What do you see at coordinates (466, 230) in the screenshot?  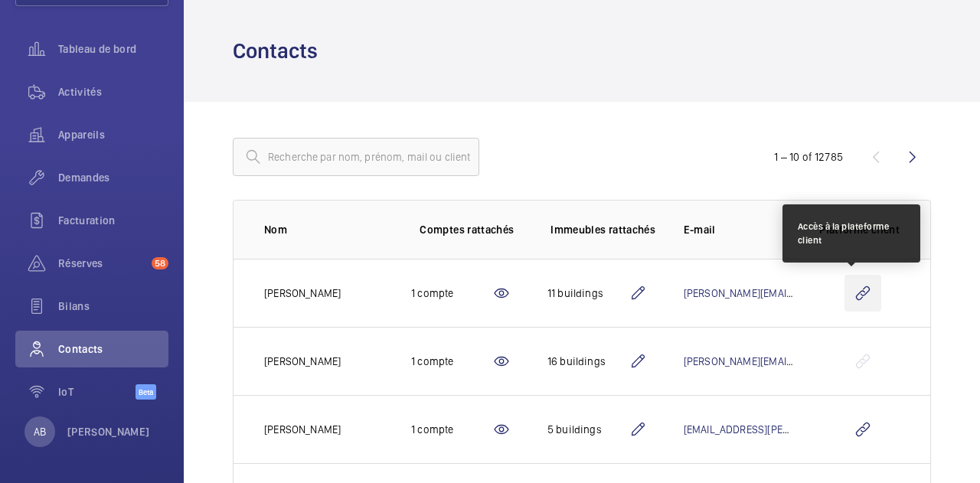 I see `p: Comptes rattachés` at bounding box center [466, 230].